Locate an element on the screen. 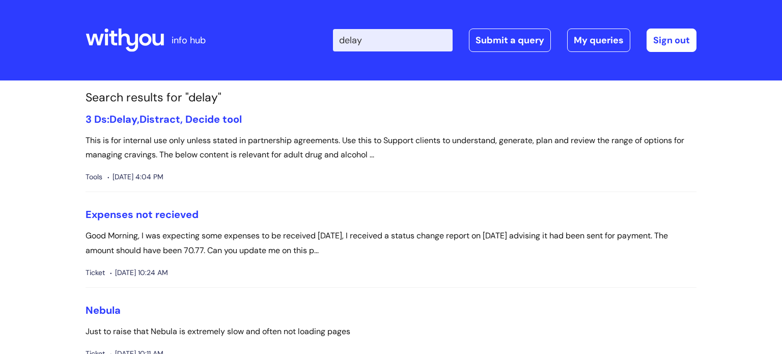 This screenshot has height=354, width=782. span: Delay, is located at coordinates (124, 119).